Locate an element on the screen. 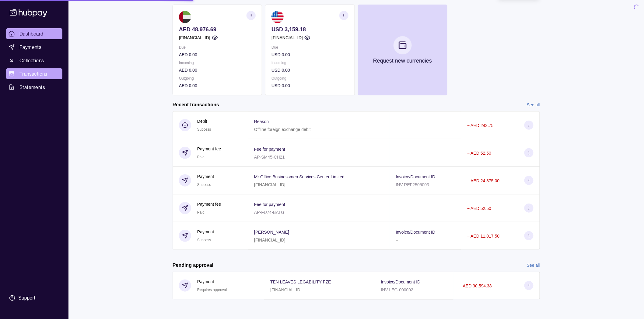  div: Support is located at coordinates (27, 298).